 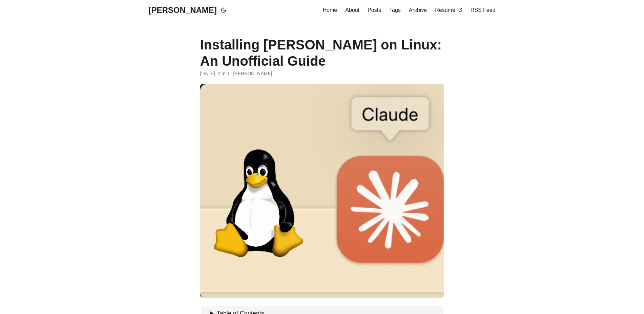 What do you see at coordinates (353, 10) in the screenshot?
I see `span: About` at bounding box center [353, 10].